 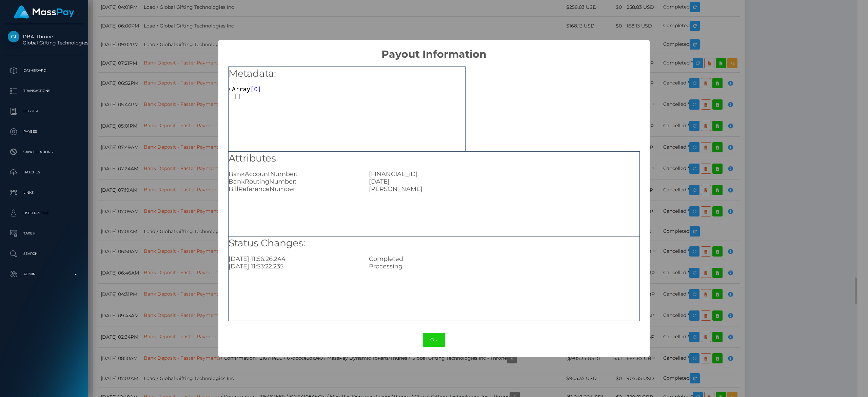 What do you see at coordinates (44, 39) in the screenshot?
I see `span: DBA: Throne Global Gifting Technologies Inc` at bounding box center [44, 39].